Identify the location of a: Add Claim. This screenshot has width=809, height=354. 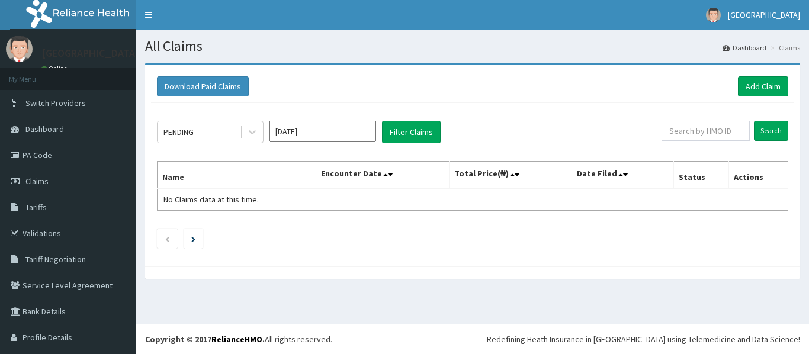
(763, 86).